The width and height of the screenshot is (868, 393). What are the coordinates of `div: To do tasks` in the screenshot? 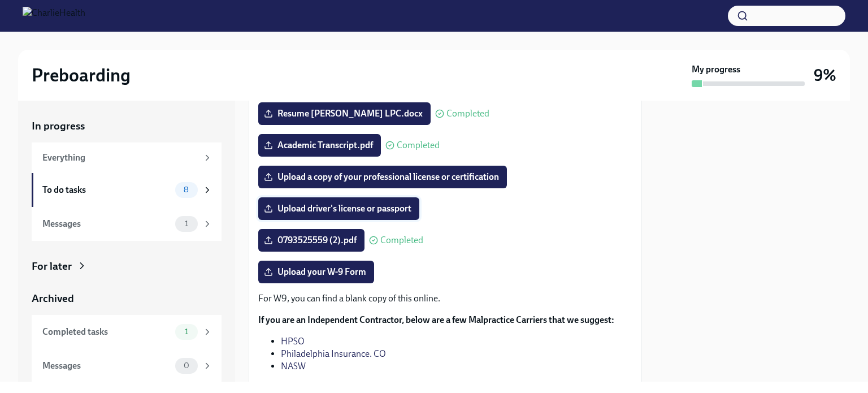 It's located at (106, 190).